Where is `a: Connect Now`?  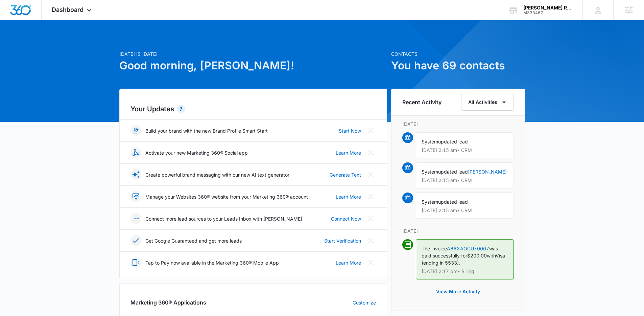
a: Connect Now is located at coordinates (346, 219).